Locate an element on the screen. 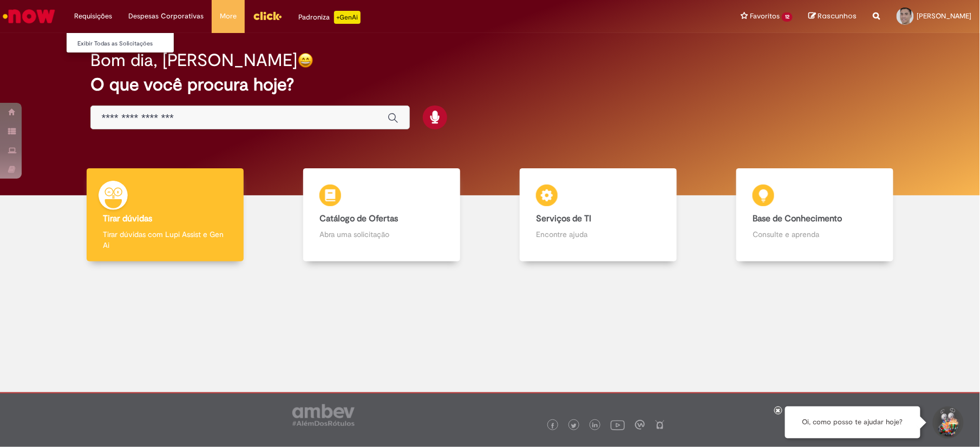 This screenshot has width=980, height=447. a: Rascunhos is located at coordinates (833, 16).